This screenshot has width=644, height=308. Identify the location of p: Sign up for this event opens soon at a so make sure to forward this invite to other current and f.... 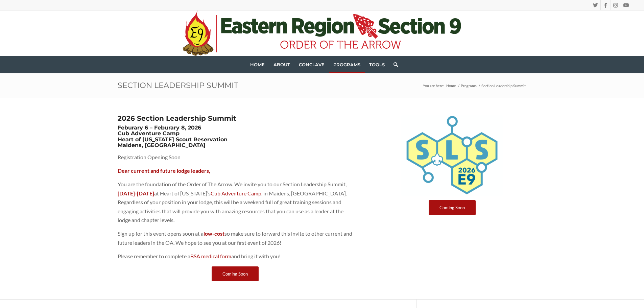
(235, 238).